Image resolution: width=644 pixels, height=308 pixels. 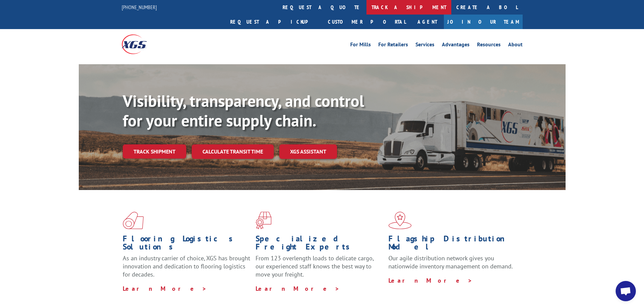 I want to click on a: Agent, so click(x=427, y=22).